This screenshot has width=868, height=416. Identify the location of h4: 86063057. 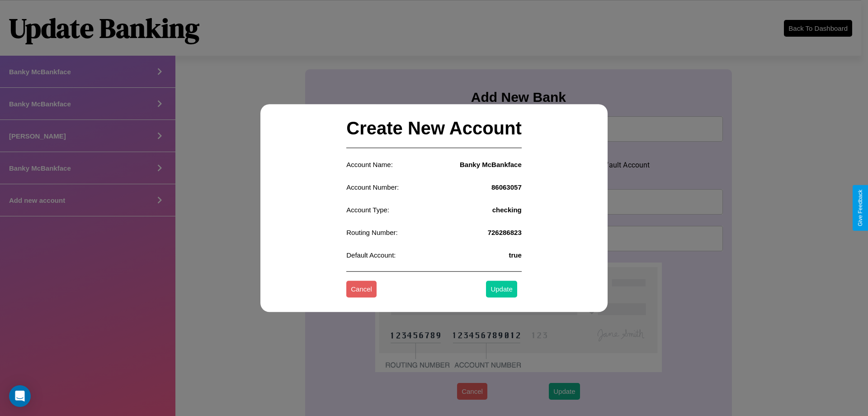
(507, 187).